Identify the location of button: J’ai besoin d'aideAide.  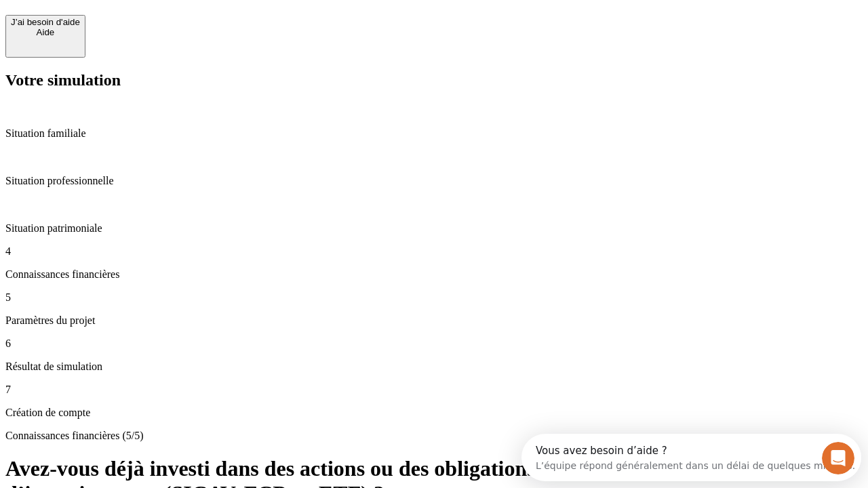
(46, 36).